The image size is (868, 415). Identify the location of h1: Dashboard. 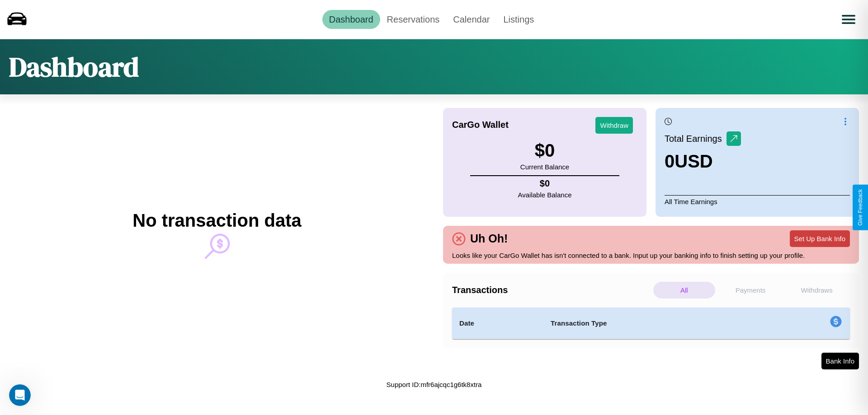
(74, 67).